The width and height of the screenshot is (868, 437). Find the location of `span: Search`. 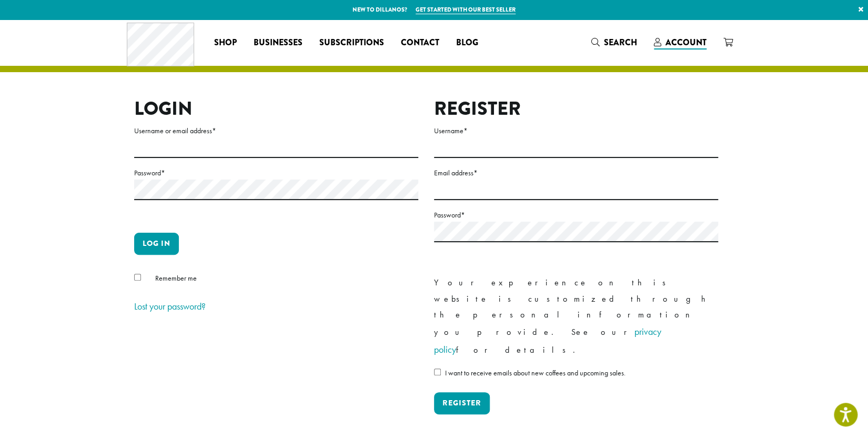

span: Search is located at coordinates (620, 42).